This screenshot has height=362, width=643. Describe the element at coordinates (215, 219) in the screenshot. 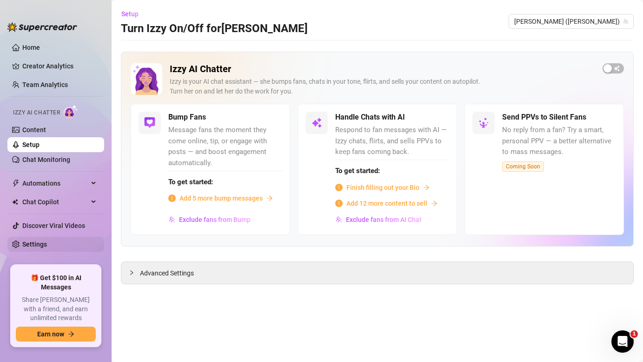

I see `span: Exclude fans from Bump` at that location.